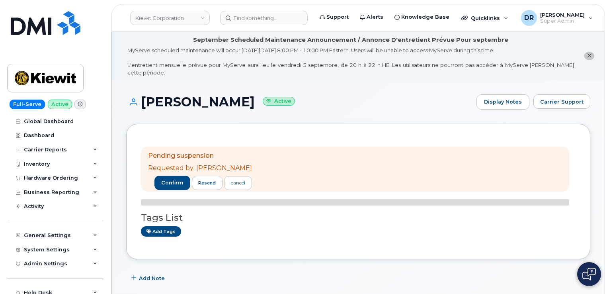 The image size is (609, 294). Describe the element at coordinates (562, 101) in the screenshot. I see `span: Carrier Support` at that location.